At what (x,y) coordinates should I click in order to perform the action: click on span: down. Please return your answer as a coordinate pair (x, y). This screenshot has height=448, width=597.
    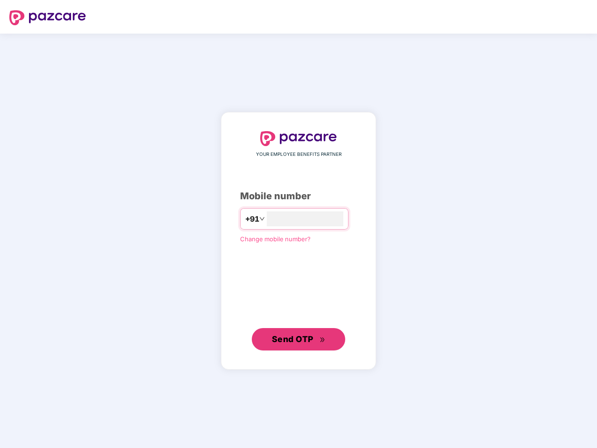
    Looking at the image, I should click on (262, 219).